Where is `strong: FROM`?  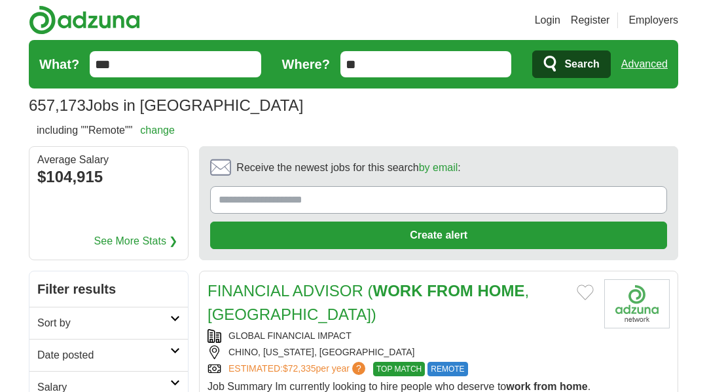 strong: FROM is located at coordinates (450, 290).